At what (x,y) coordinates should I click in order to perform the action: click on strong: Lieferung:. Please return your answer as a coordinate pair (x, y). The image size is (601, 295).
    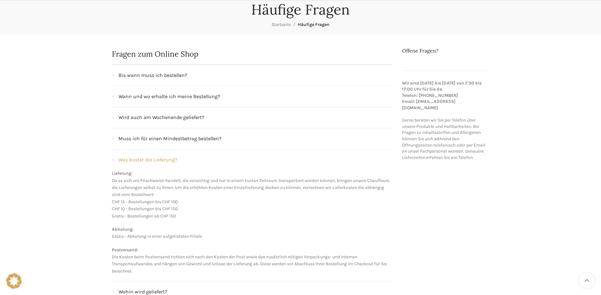
    Looking at the image, I should click on (122, 173).